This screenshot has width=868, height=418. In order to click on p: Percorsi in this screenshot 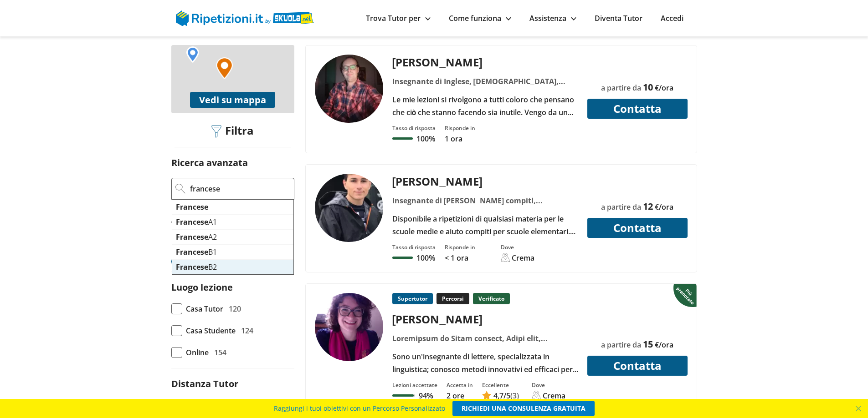, I will do `click(453, 299)`.